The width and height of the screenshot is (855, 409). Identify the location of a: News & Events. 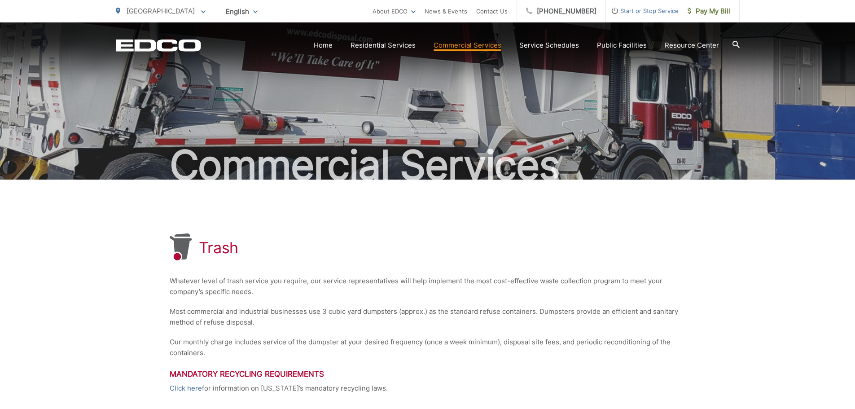
(446, 11).